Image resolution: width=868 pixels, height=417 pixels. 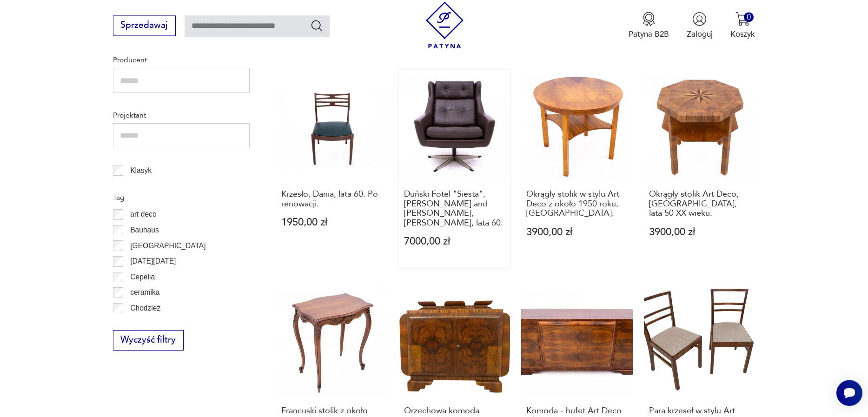 I want to click on p: ceramika, so click(x=145, y=292).